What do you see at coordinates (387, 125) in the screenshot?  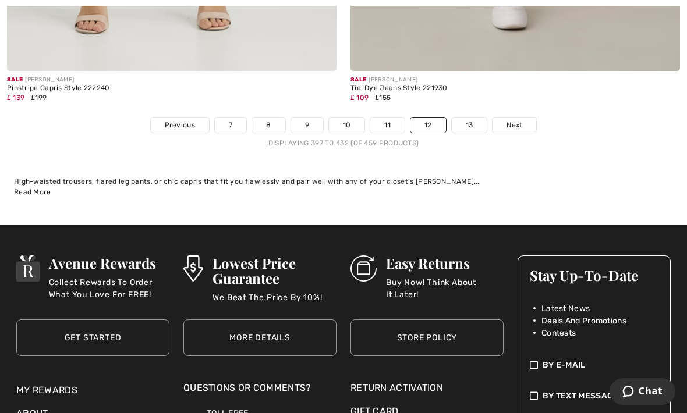 I see `a: 11` at bounding box center [387, 125].